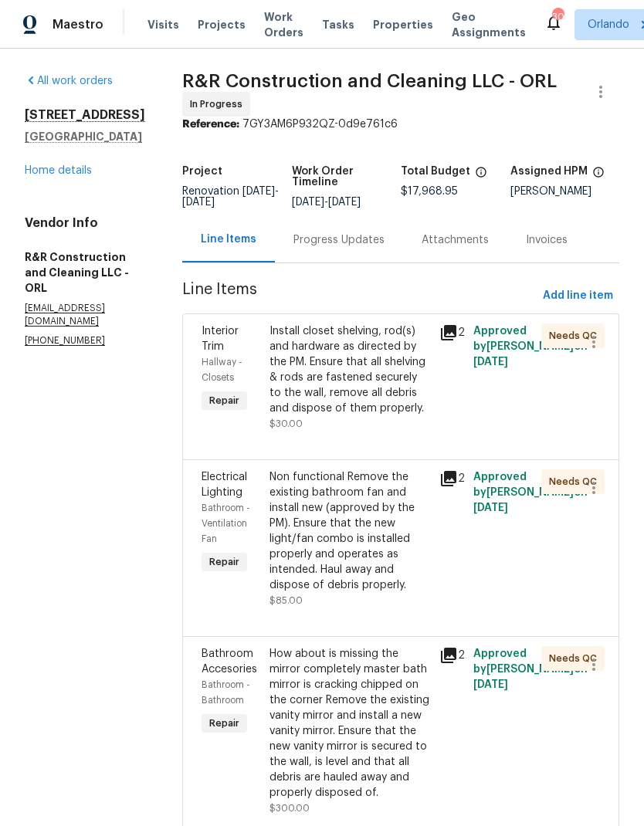  Describe the element at coordinates (454, 240) in the screenshot. I see `div: Attachments` at that location.